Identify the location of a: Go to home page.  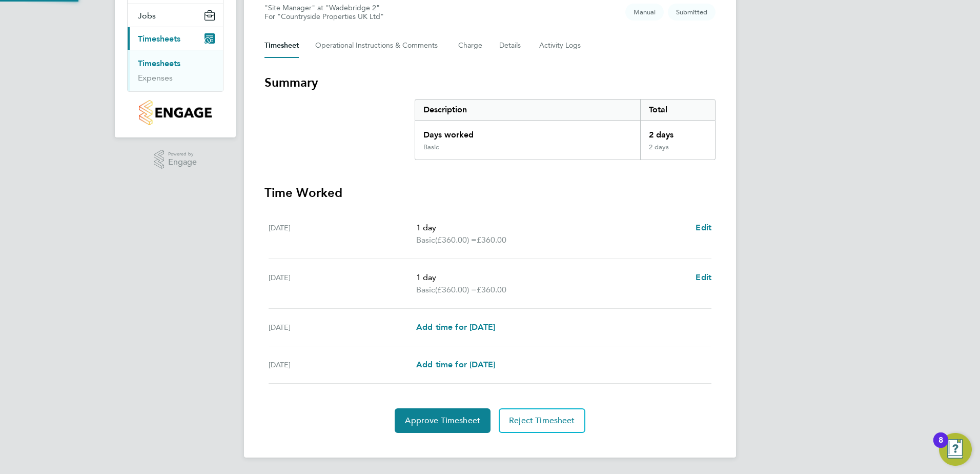
(176, 112).